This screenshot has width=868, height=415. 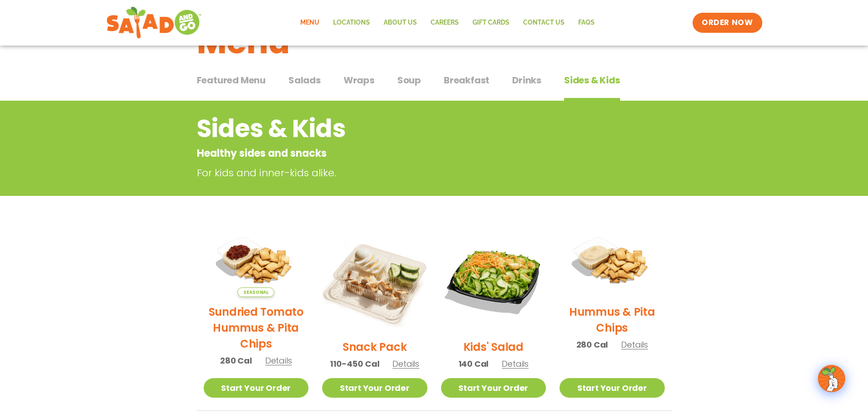 What do you see at coordinates (256, 262) in the screenshot?
I see `img: Product photo for Sundried Tomato Hummus & Pita Chips` at bounding box center [256, 262].